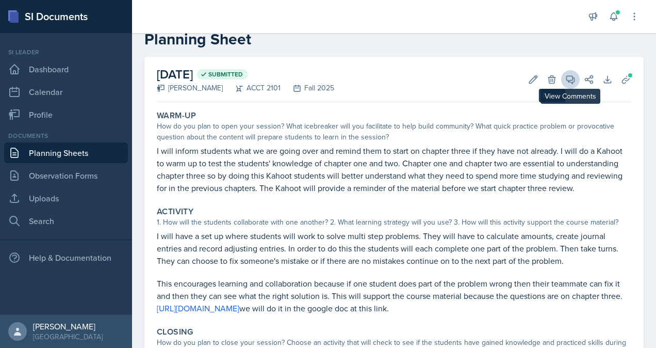 The width and height of the screenshot is (656, 348). Describe the element at coordinates (175, 211) in the screenshot. I see `label: Activity` at that location.